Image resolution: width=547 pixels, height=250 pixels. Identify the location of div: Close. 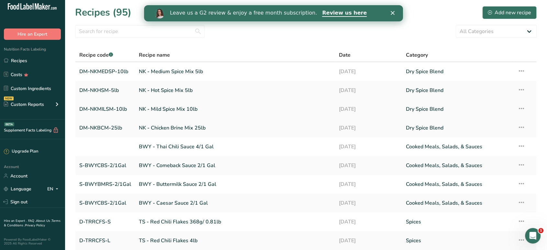
(250, 8).